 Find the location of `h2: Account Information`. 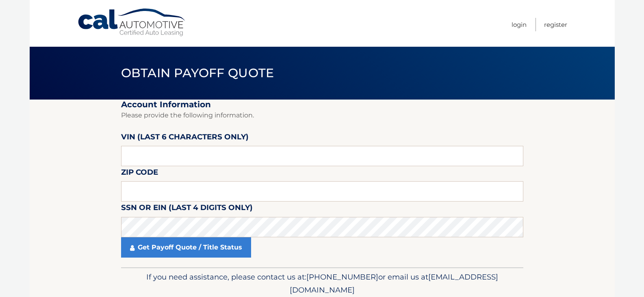

h2: Account Information is located at coordinates (322, 105).